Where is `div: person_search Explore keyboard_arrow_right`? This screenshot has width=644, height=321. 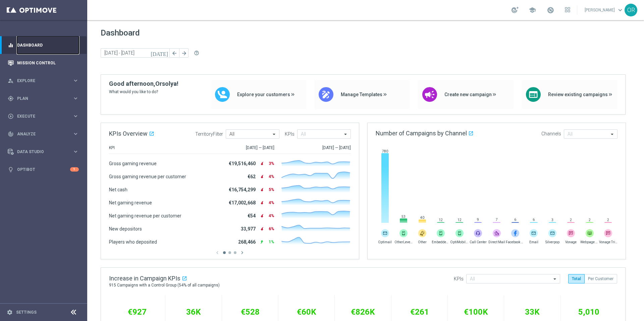 div: person_search Explore keyboard_arrow_right is located at coordinates (43, 81).